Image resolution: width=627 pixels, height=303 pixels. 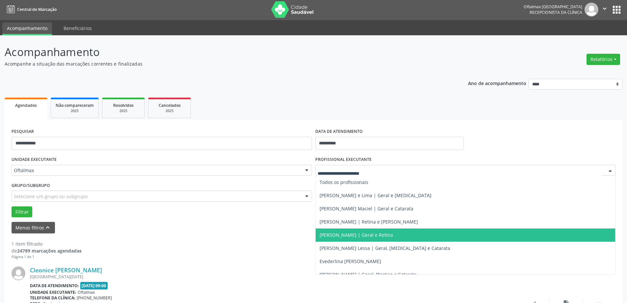 I want to click on b: Telefone da clínica:, so click(x=53, y=297).